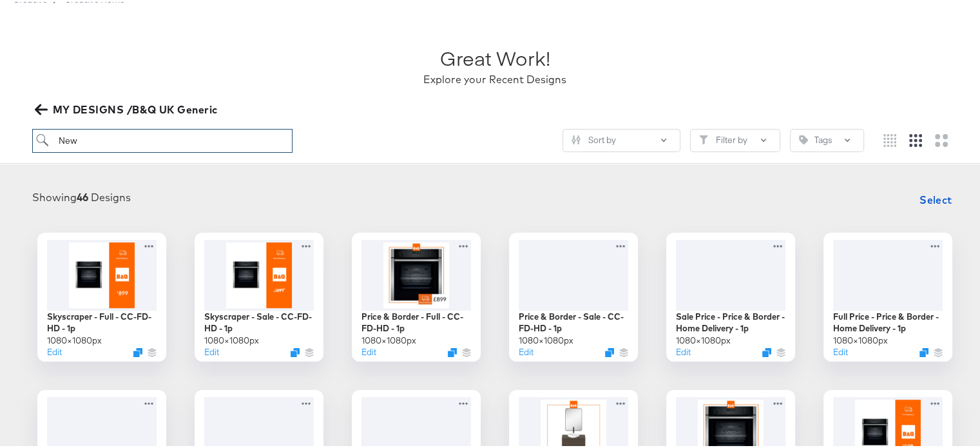  What do you see at coordinates (162, 139) in the screenshot?
I see `input: Search for a design` at bounding box center [162, 139].